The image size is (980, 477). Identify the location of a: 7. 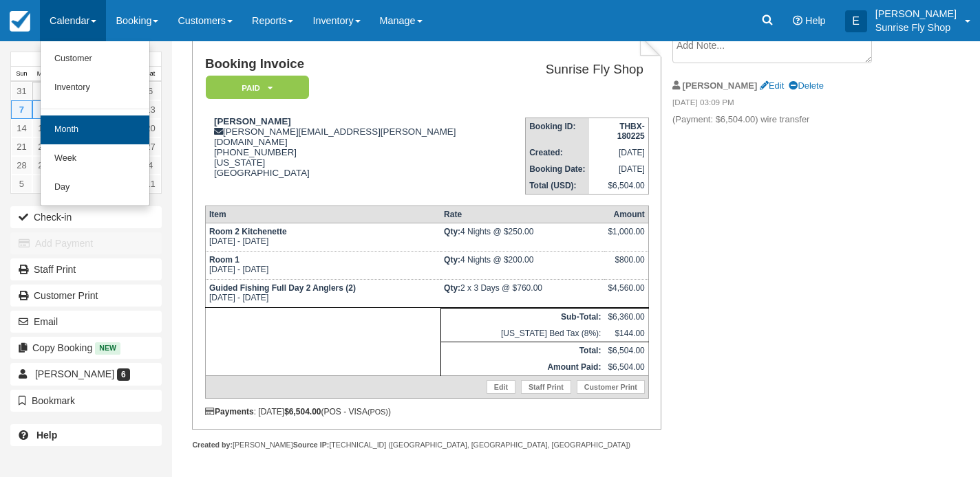
(21, 109).